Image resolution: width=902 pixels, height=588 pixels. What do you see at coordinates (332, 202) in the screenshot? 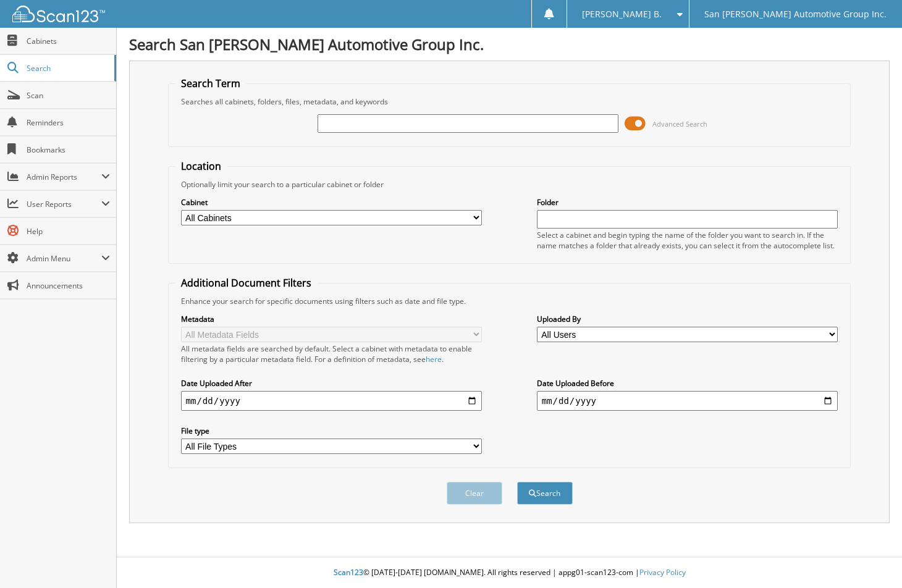
I see `label: Cabinet` at bounding box center [332, 202].